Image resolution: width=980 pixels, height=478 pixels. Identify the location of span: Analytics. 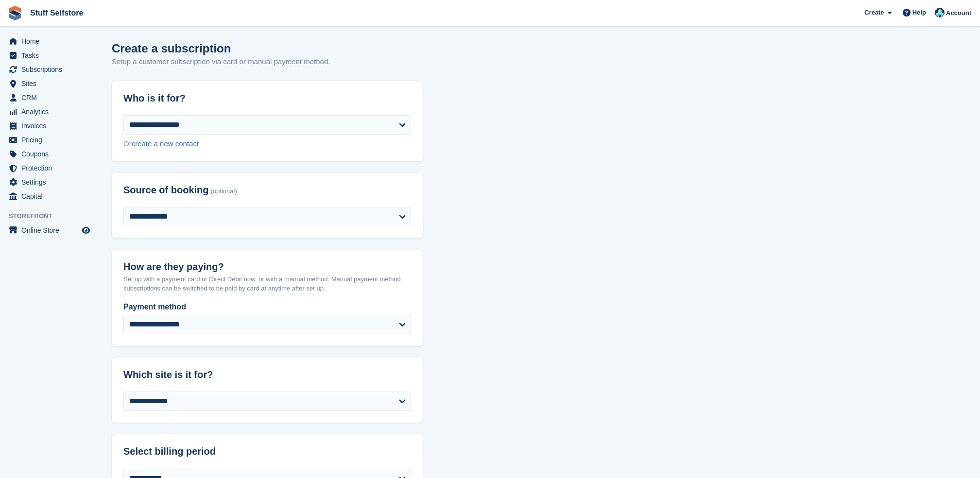
(51, 112).